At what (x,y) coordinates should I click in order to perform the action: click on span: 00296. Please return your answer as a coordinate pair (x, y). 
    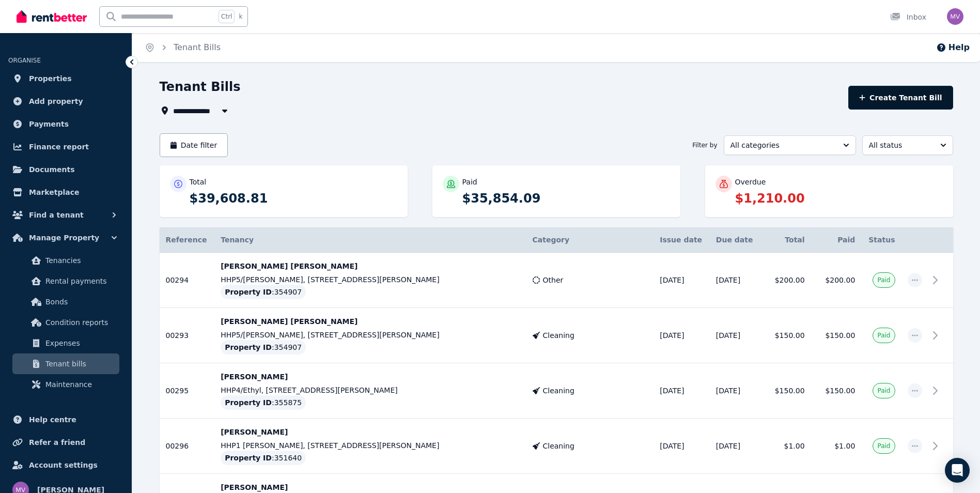
    Looking at the image, I should click on (177, 446).